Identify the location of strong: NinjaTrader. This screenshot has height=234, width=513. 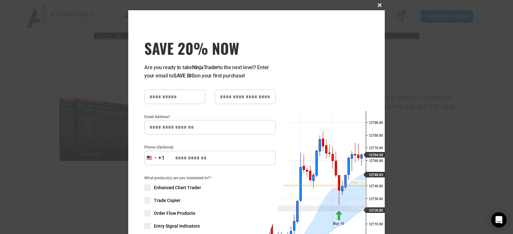
(205, 67).